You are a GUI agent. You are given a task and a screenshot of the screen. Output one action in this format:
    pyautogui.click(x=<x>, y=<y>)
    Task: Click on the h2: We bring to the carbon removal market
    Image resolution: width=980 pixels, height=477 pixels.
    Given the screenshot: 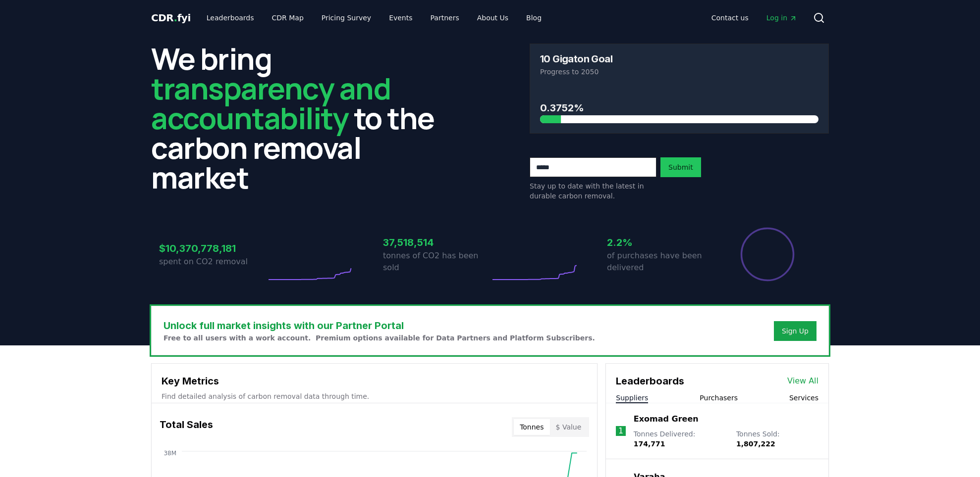 What is the action you would take?
    pyautogui.click(x=301, y=118)
    